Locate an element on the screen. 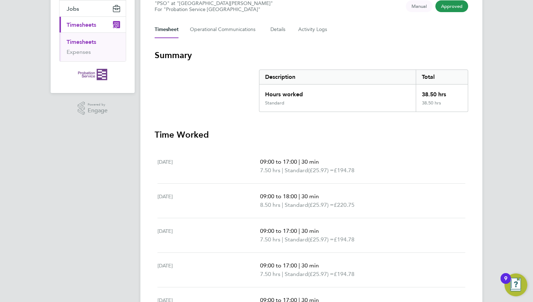  button: Open Resource Center, 9 new notifications is located at coordinates (516, 284).